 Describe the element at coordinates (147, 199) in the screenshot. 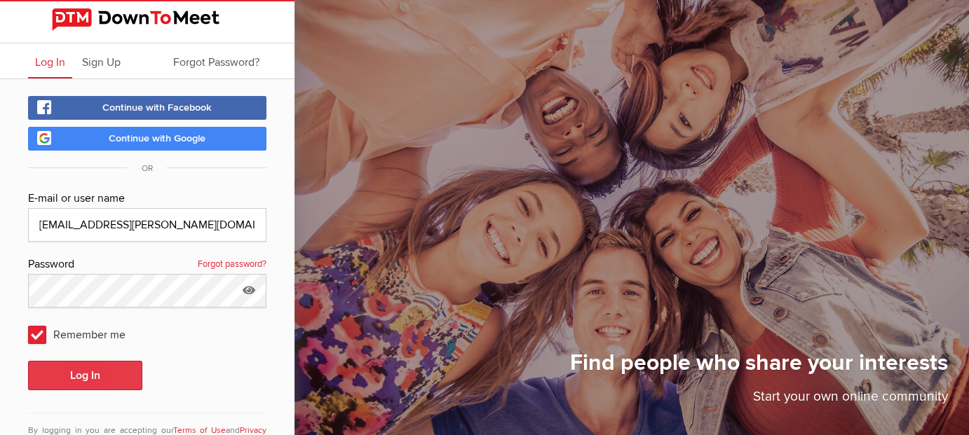

I see `div: E-mail or user name` at that location.